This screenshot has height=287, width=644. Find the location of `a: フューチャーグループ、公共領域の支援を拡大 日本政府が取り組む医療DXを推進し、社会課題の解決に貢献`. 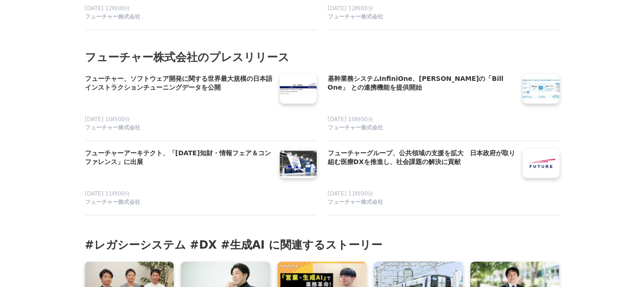

a: フューチャーグループ、公共領域の支援を拡大 日本政府が取り組む医療DXを推進し、社会課題の解決に貢献 is located at coordinates (421, 158).